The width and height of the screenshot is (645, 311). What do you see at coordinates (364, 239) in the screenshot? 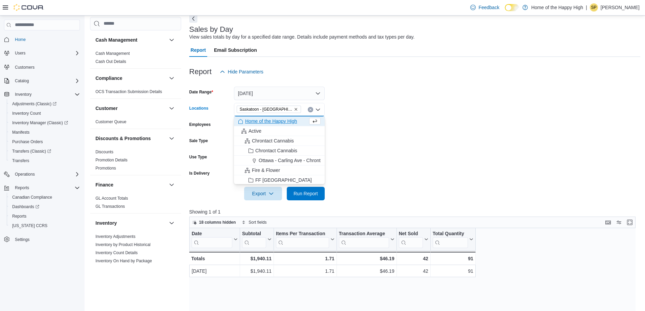
I see `div: Transaction Average` at bounding box center [364, 239].